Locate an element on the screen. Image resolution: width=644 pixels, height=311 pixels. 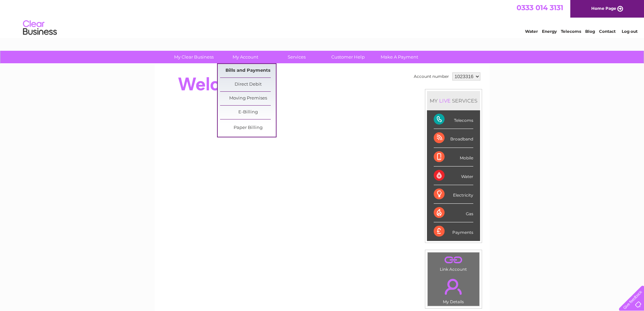
a: Energy is located at coordinates (550, 31).